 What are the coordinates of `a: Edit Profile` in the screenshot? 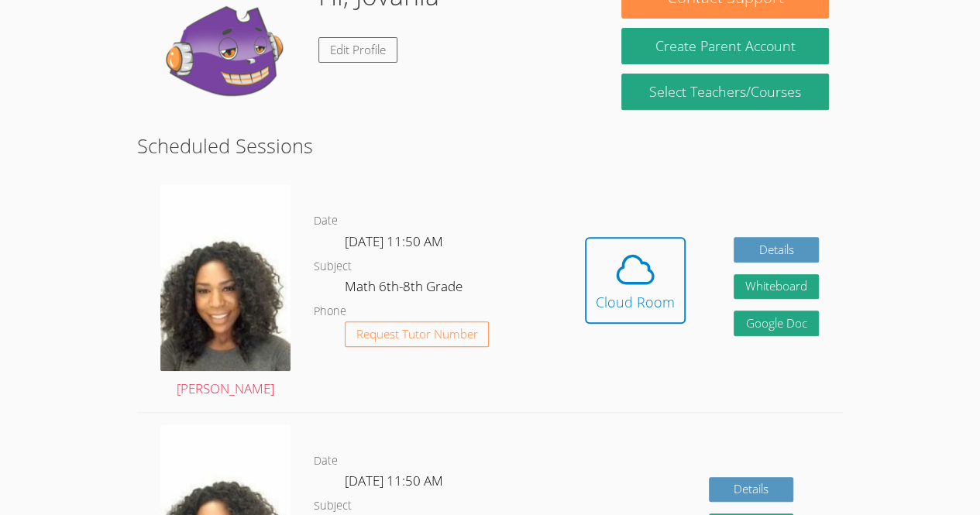 It's located at (358, 49).